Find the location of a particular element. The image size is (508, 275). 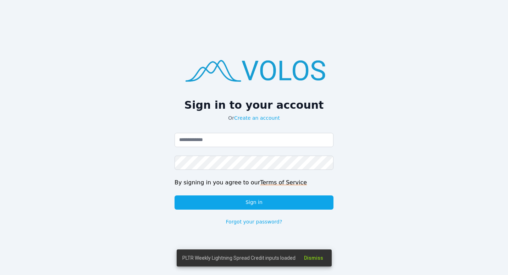

a: Create an account is located at coordinates (257, 118).